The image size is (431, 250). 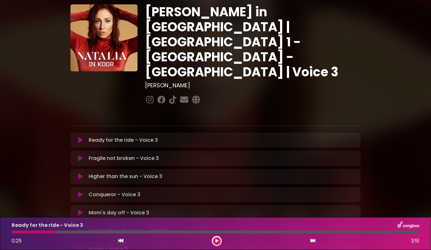 I want to click on span: 0:25, so click(x=17, y=241).